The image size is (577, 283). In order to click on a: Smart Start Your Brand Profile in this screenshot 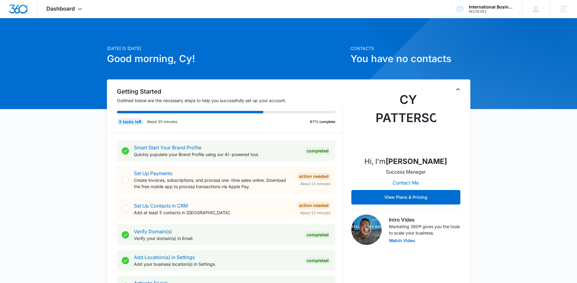, I will do `click(168, 148)`.